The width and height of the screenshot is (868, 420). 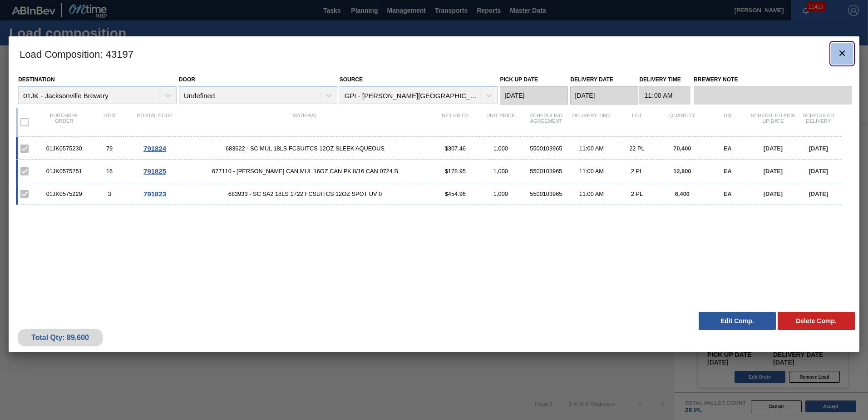 What do you see at coordinates (773, 123) in the screenshot?
I see `div: Scheduled Pick up Date` at bounding box center [773, 123].